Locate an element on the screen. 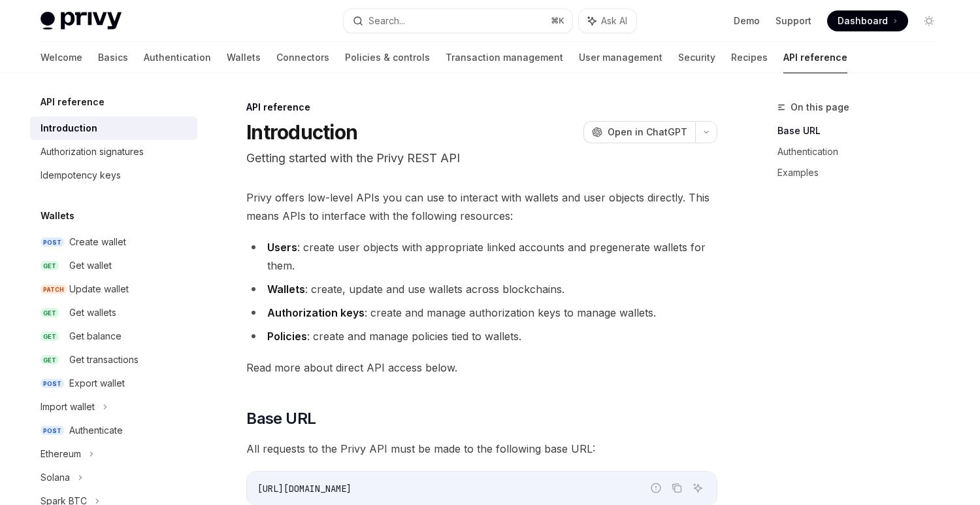 The height and width of the screenshot is (505, 980). a: Policies & controls is located at coordinates (387, 58).